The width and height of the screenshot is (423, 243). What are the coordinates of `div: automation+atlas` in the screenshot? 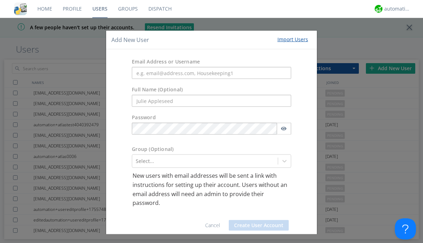 It's located at (398, 9).